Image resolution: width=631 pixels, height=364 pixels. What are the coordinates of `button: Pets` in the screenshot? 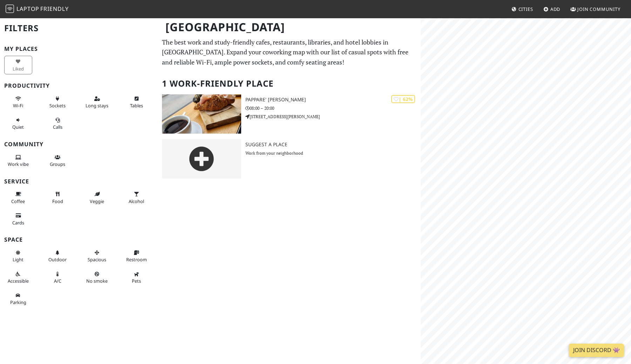 It's located at (137, 277).